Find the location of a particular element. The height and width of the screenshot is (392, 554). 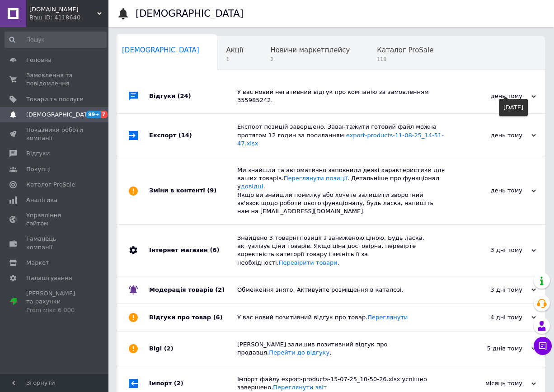

div: У вас новий негативний відгук про компанію за замовленням 355985242. is located at coordinates (341, 96).